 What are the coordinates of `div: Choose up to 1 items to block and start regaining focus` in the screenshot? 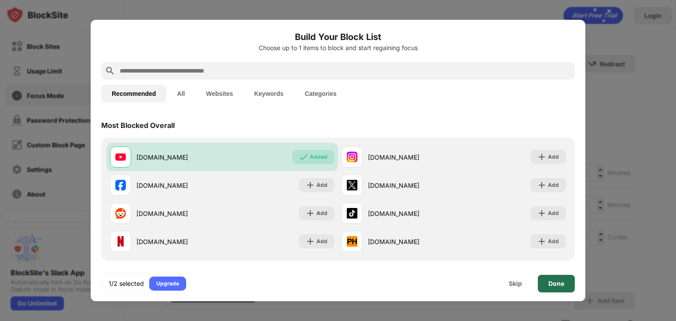 It's located at (338, 48).